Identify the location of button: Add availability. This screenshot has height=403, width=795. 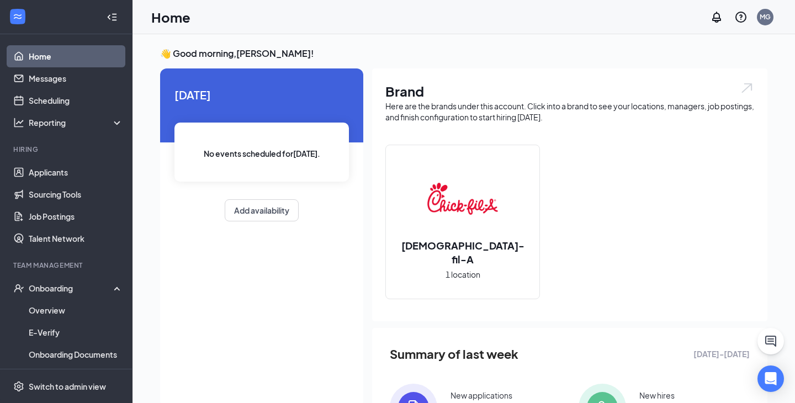
(262, 210).